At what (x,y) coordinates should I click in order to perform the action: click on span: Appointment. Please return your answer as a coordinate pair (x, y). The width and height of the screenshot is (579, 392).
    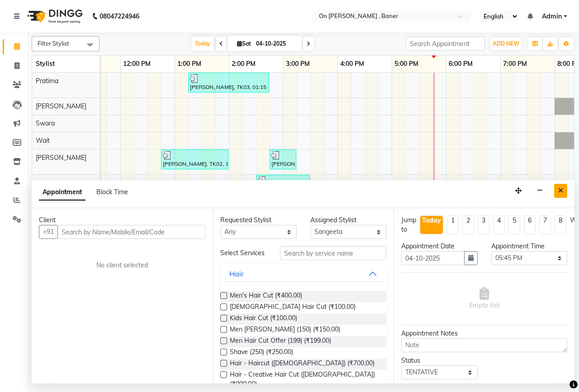
    Looking at the image, I should click on (62, 193).